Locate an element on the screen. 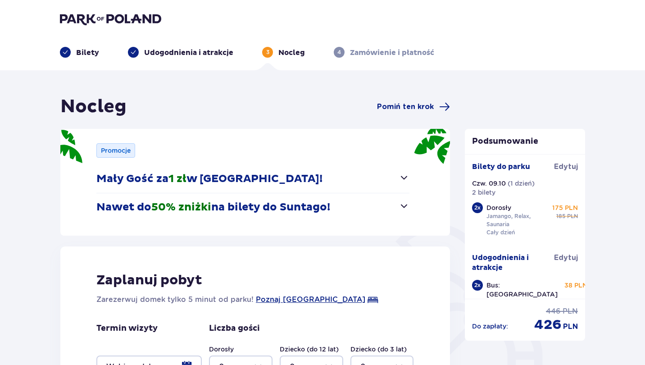 The height and width of the screenshot is (365, 645). p: Dorosły is located at coordinates (499, 208).